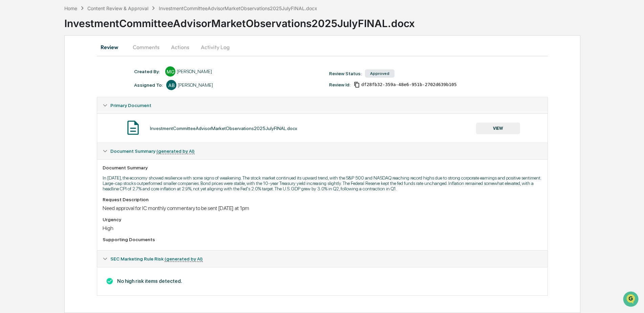 The image size is (644, 313). What do you see at coordinates (112, 47) in the screenshot?
I see `button: Review` at bounding box center [112, 47].